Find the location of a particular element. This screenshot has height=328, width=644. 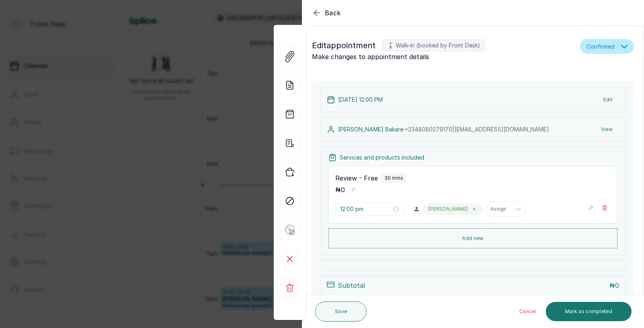

span: Back is located at coordinates (333, 13).